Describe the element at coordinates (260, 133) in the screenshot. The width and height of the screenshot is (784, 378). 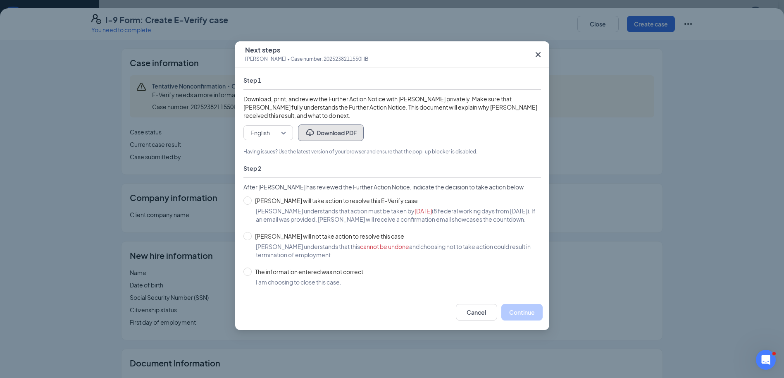
I see `span: English` at that location.